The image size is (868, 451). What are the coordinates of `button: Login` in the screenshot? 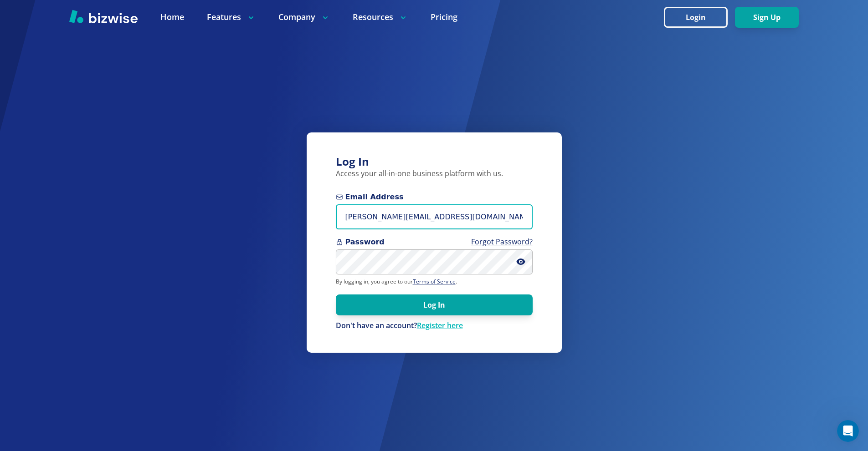 It's located at (696, 17).